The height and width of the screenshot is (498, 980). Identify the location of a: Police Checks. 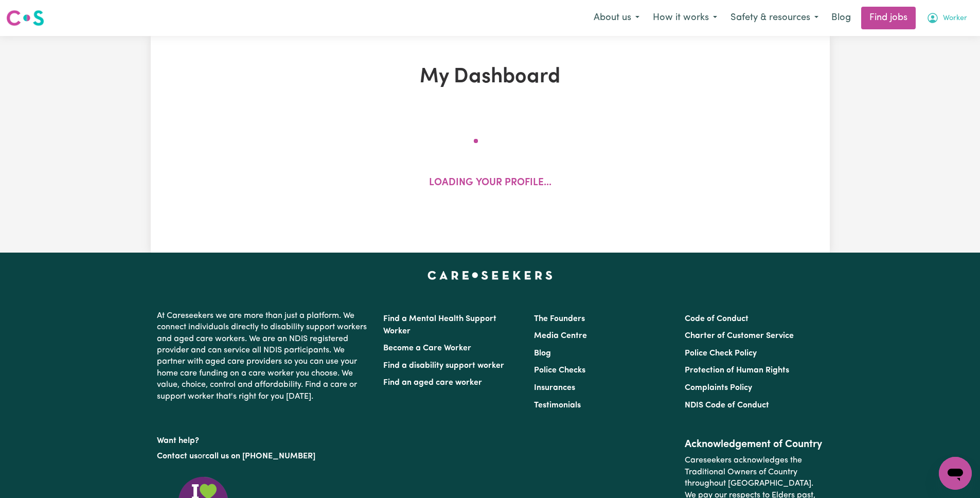
(560, 370).